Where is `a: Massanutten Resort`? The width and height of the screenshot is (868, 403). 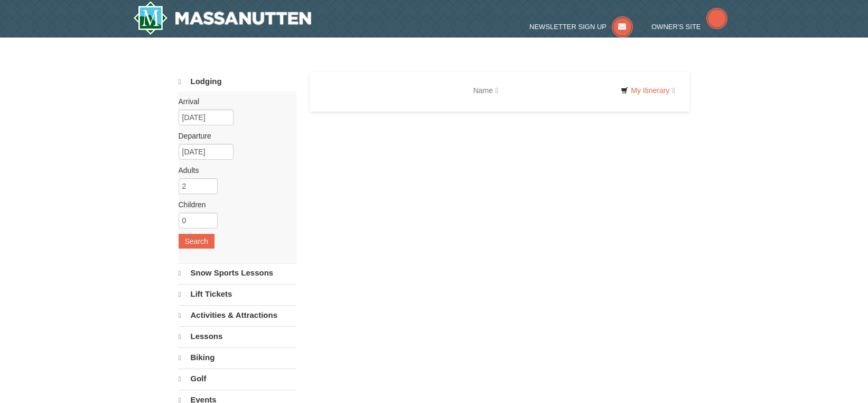
a: Massanutten Resort is located at coordinates (222, 18).